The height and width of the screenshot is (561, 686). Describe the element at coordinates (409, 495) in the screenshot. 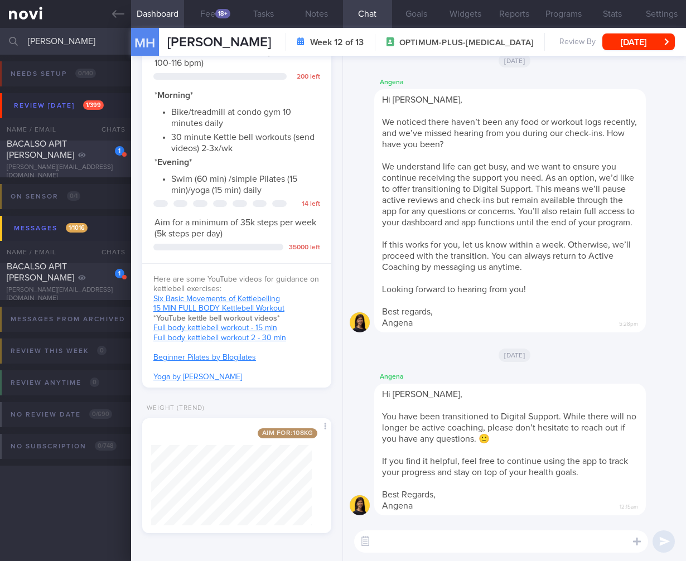

I see `span: Best Regards,` at that location.